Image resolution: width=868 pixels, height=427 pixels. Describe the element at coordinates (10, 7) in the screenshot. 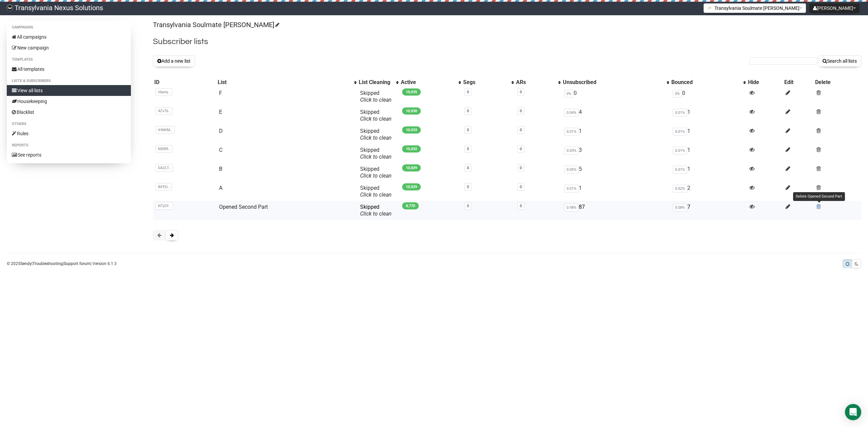

I see `img: 586cc6b7d8bc403f0c61b981d947c989` at that location.